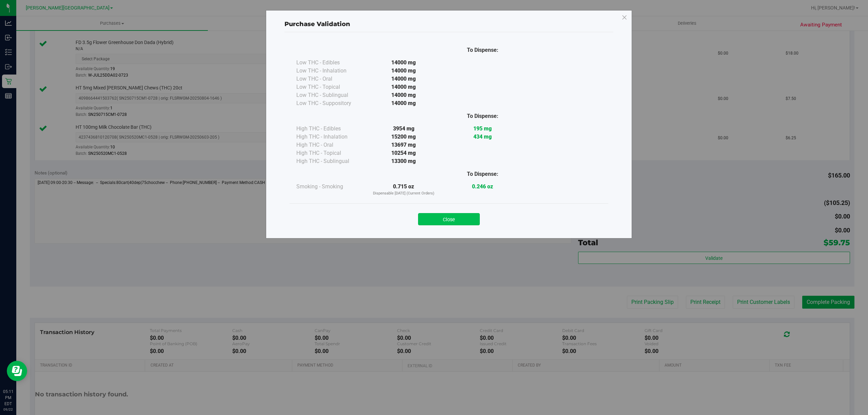 The width and height of the screenshot is (868, 415). What do you see at coordinates (317, 24) in the screenshot?
I see `span: Purchase Validation` at bounding box center [317, 24].